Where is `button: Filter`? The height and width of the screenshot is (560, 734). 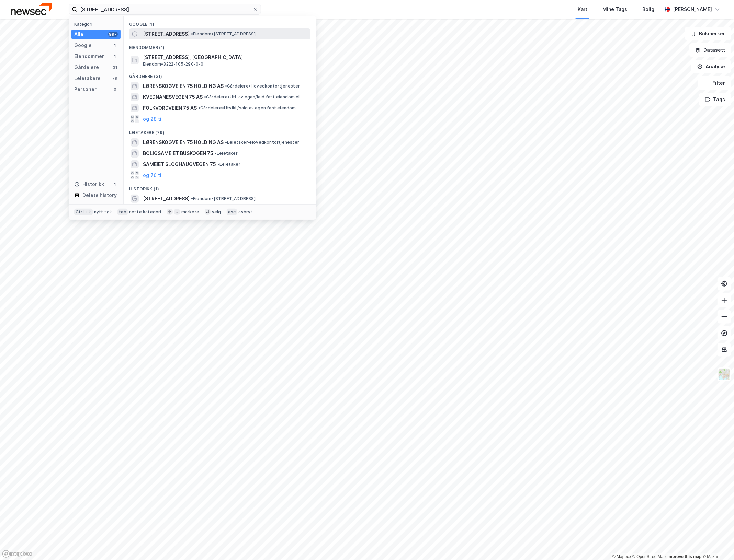 button: Filter is located at coordinates (715, 83).